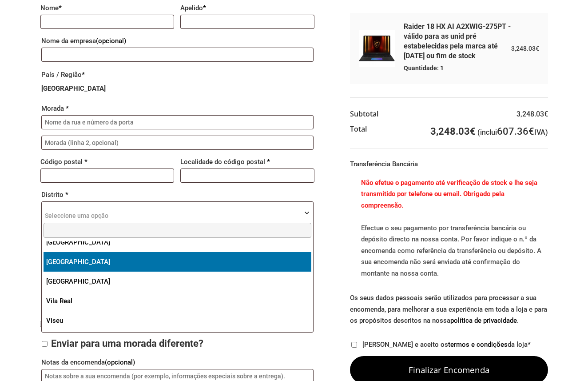 The height and width of the screenshot is (381, 588). I want to click on p: Os seus dados pessoais serão utilizados para processar a sua encomenda, para melhorar a sua exper..., so click(449, 315).